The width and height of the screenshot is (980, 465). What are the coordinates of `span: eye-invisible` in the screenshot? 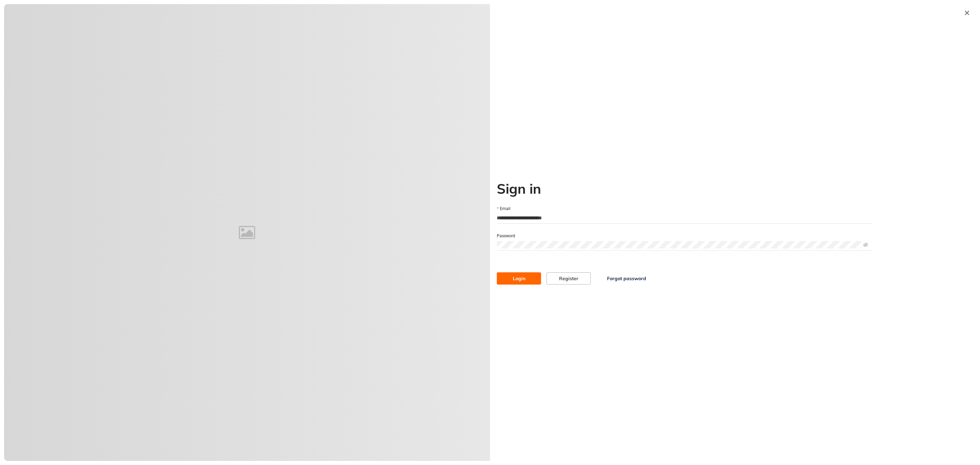 It's located at (866, 245).